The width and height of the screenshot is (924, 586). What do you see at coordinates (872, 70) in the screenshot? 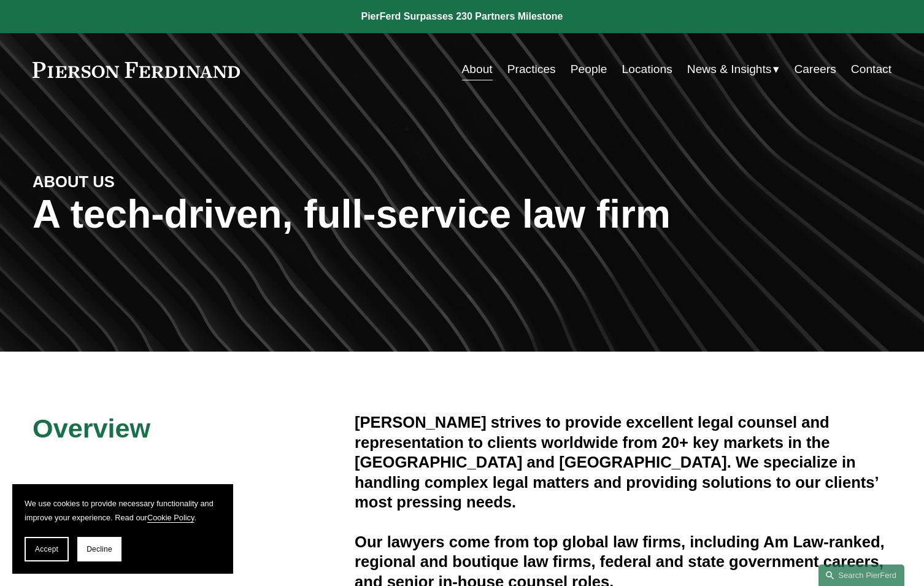
I see `a: Contact` at bounding box center [872, 70].